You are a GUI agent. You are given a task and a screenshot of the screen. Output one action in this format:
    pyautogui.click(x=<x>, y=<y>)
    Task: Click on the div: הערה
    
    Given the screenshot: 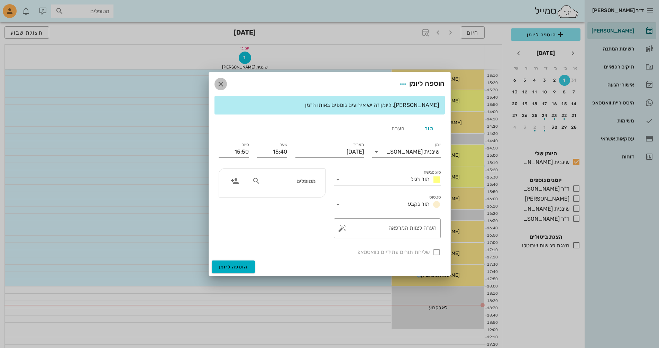 What is the action you would take?
    pyautogui.click(x=398, y=128)
    